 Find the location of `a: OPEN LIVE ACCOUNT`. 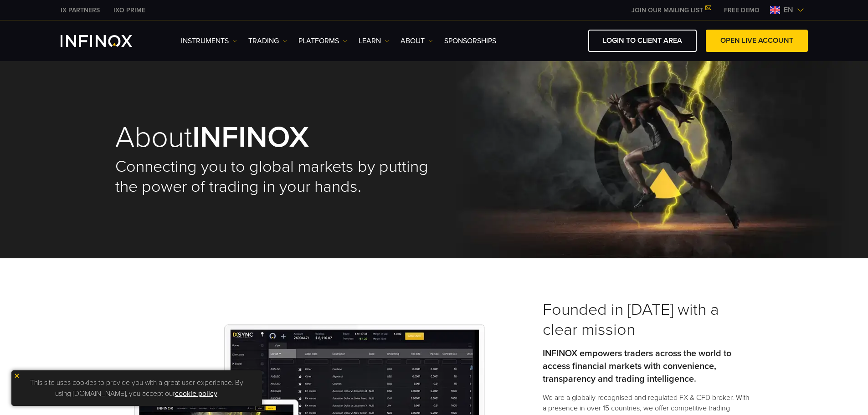

a: OPEN LIVE ACCOUNT is located at coordinates (757, 40).